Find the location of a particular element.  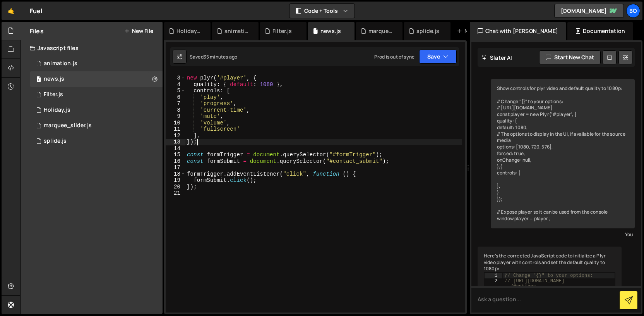

div: 7 is located at coordinates (175, 104).